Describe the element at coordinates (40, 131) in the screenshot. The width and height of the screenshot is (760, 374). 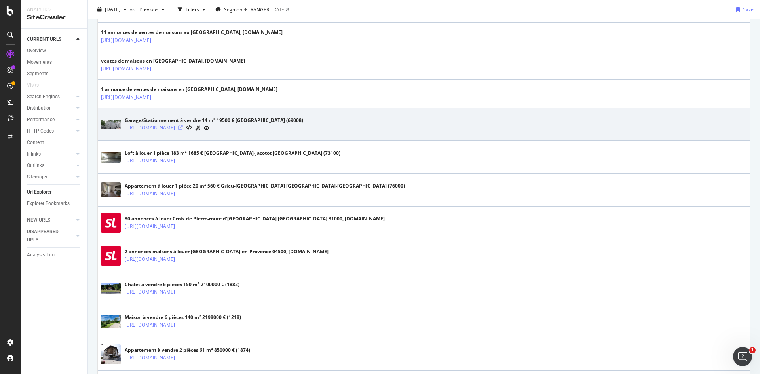
I see `div: HTTP Codes` at that location.